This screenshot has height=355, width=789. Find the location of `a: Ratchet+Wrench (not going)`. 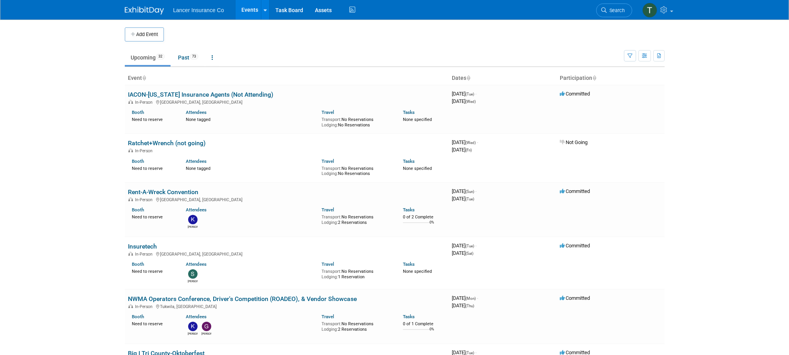

a: Ratchet+Wrench (not going) is located at coordinates (167, 143).